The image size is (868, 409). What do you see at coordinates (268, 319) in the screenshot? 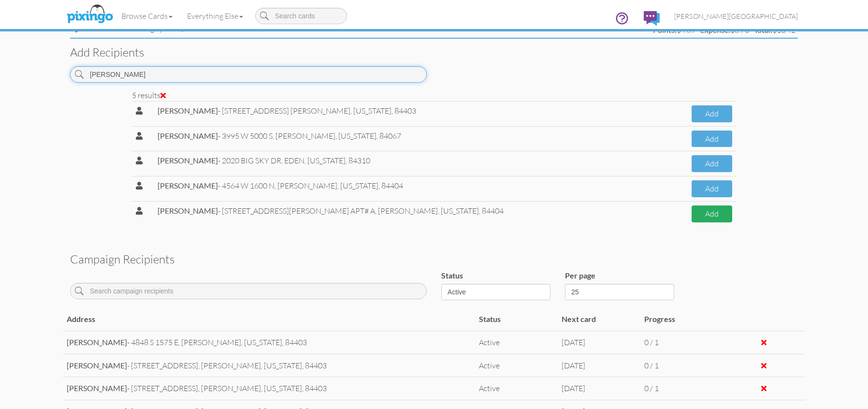
I see `td: Address` at bounding box center [268, 319].